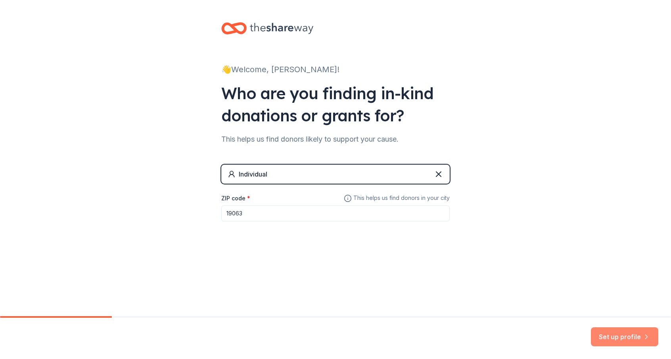  I want to click on span: This helps us find donors in your city, so click(396, 198).